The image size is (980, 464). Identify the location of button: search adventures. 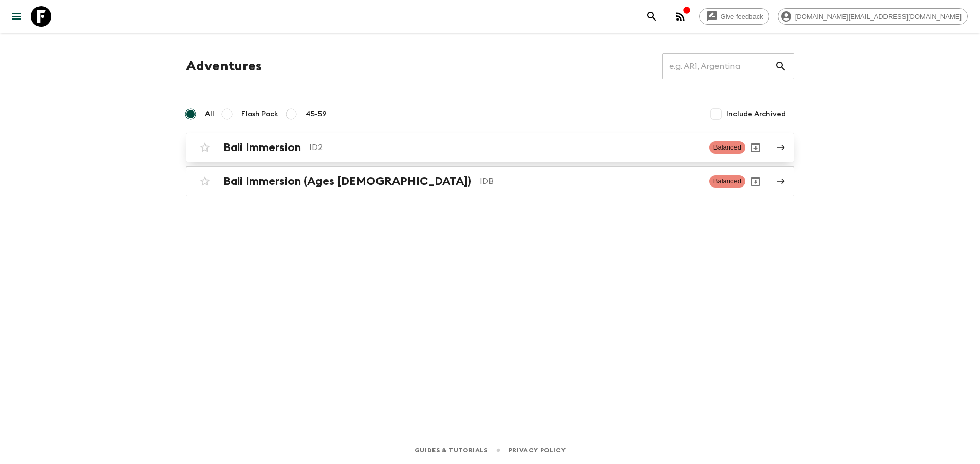
(652, 16).